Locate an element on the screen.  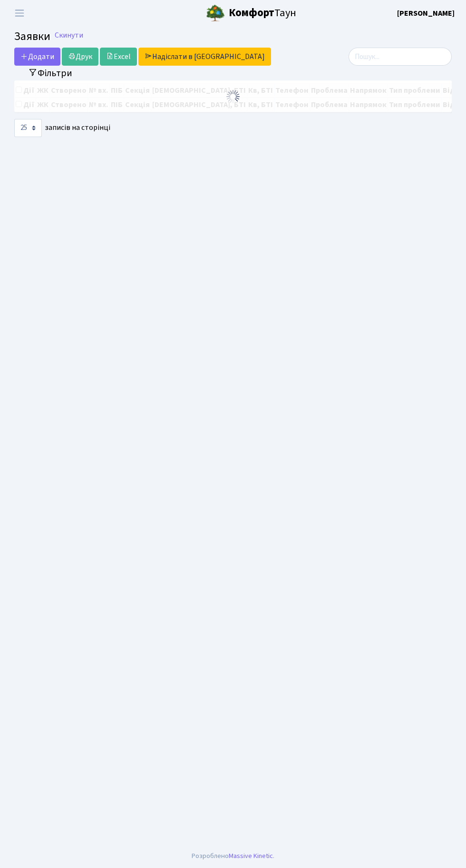
a: Excel is located at coordinates (118, 56).